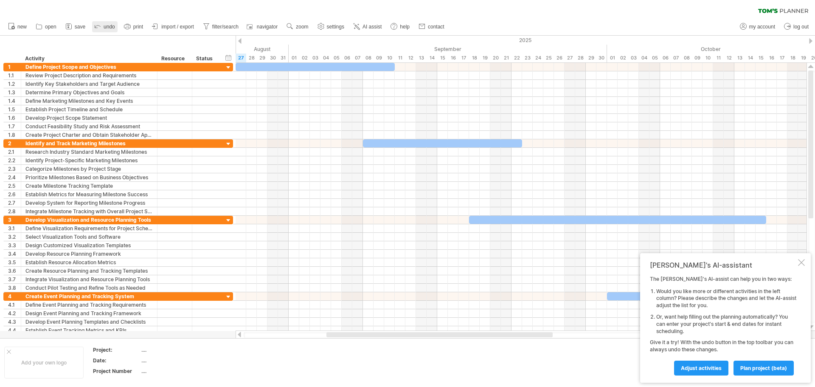 This screenshot has height=387, width=815. I want to click on span: help, so click(405, 27).